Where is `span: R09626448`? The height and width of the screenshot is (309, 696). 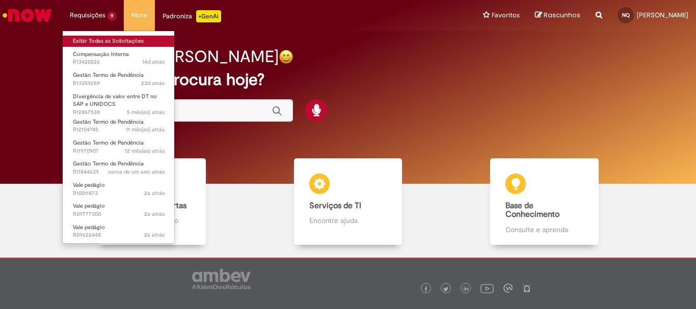
span: R09626448 is located at coordinates (119, 235).